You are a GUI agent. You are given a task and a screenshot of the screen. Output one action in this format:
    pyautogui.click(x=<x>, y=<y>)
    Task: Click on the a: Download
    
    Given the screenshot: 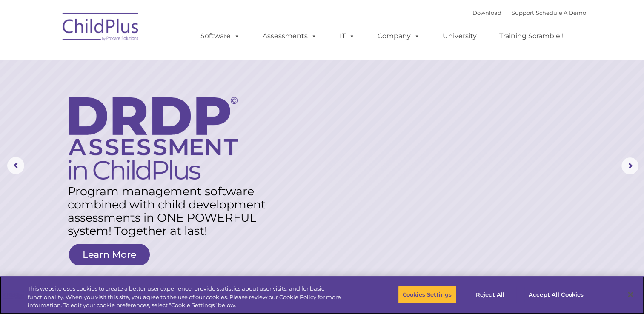 What is the action you would take?
    pyautogui.click(x=487, y=12)
    